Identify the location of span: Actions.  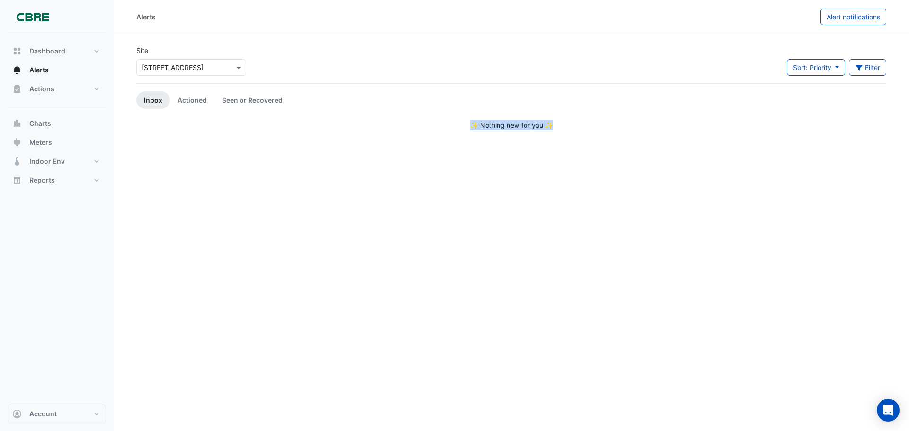
(42, 89).